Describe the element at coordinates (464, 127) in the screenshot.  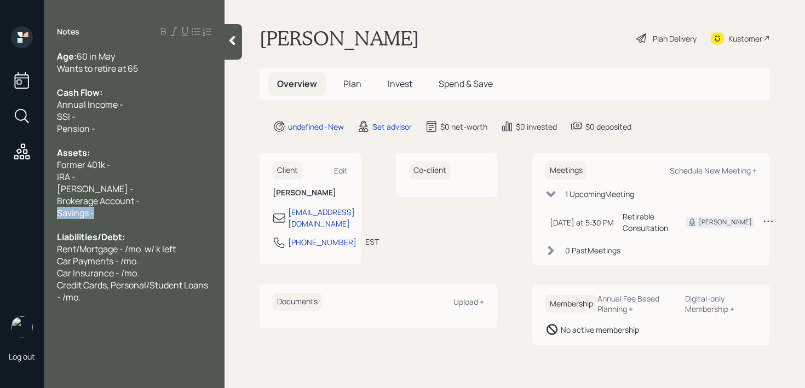
I see `div: $0 net-worth` at that location.